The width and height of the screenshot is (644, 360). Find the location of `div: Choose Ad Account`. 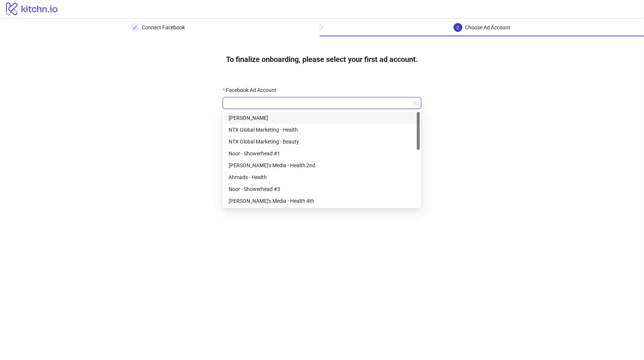

div: Choose Ad Account is located at coordinates (488, 28).